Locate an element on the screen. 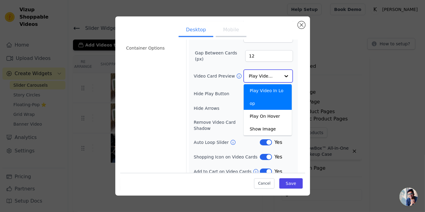 The width and height of the screenshot is (425, 212). button: Desktop is located at coordinates (196, 30).